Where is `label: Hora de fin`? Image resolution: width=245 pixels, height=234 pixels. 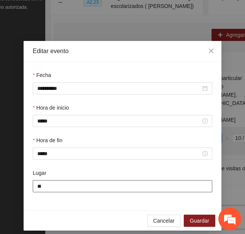
label: Hora de fin is located at coordinates (47, 141).